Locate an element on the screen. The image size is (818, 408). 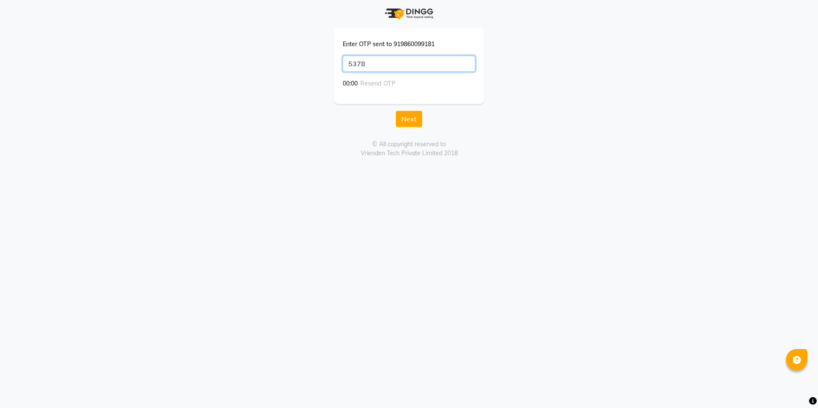
div: Enter OTP sent to 919860099181 is located at coordinates (409, 44).